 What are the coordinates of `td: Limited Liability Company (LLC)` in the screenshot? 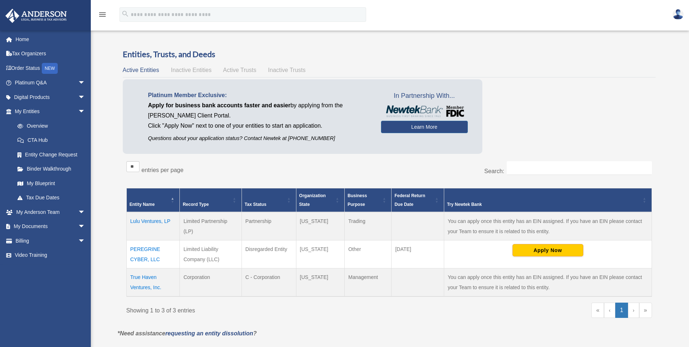 It's located at (211, 254).